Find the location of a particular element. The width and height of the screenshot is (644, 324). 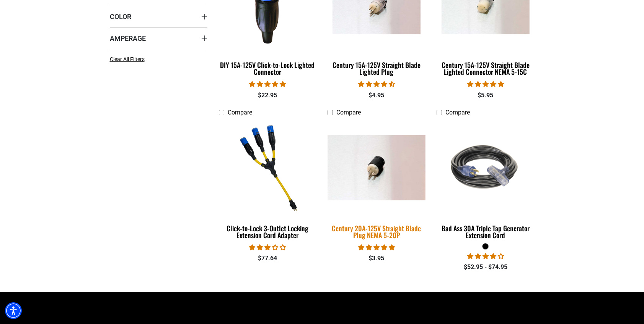

span: Color is located at coordinates (120, 16).